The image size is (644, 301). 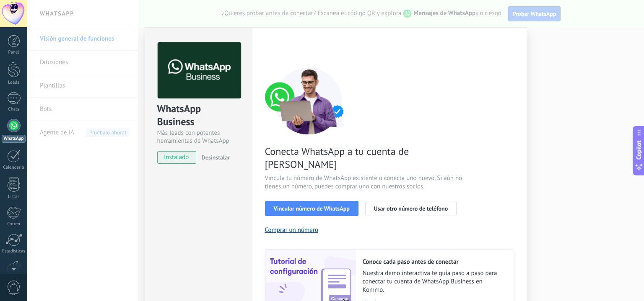 What do you see at coordinates (14, 52) in the screenshot?
I see `div: Panel` at bounding box center [14, 52].